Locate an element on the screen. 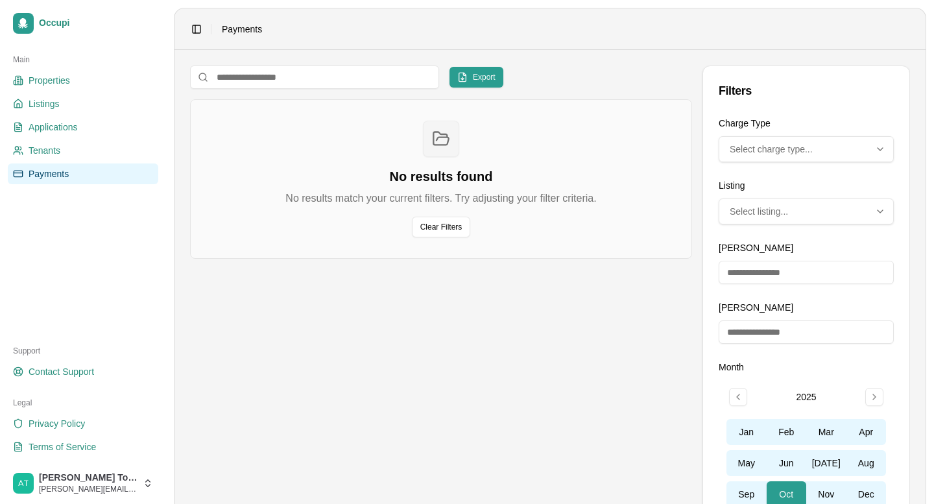 The width and height of the screenshot is (934, 504). span: Terms of Service is located at coordinates (62, 447).